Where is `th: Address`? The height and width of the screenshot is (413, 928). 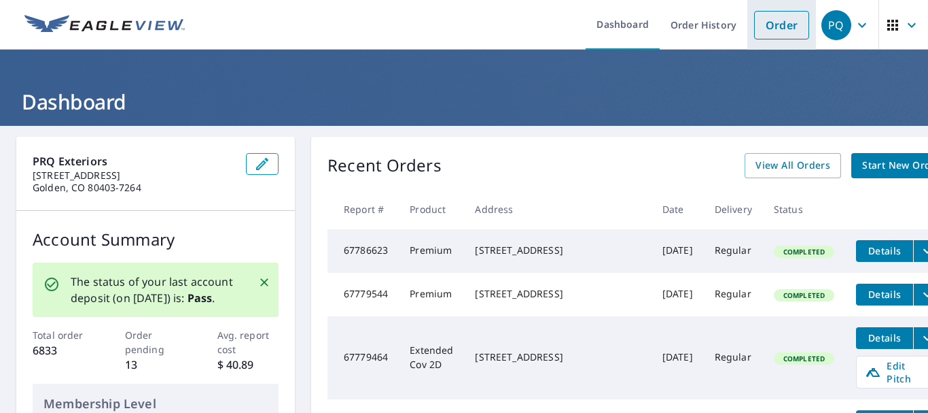 th: Address is located at coordinates (557, 209).